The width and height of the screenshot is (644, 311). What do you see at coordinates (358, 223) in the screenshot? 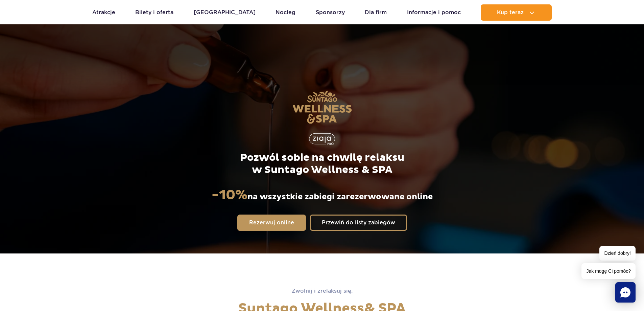
I see `span: Przewiń do listy zabiegów` at bounding box center [358, 223].